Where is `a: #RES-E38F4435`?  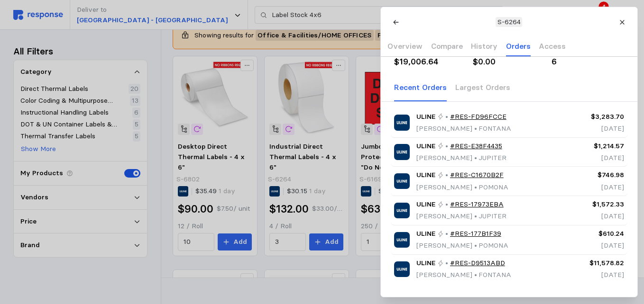 a: #RES-E38F4435 is located at coordinates (475, 147).